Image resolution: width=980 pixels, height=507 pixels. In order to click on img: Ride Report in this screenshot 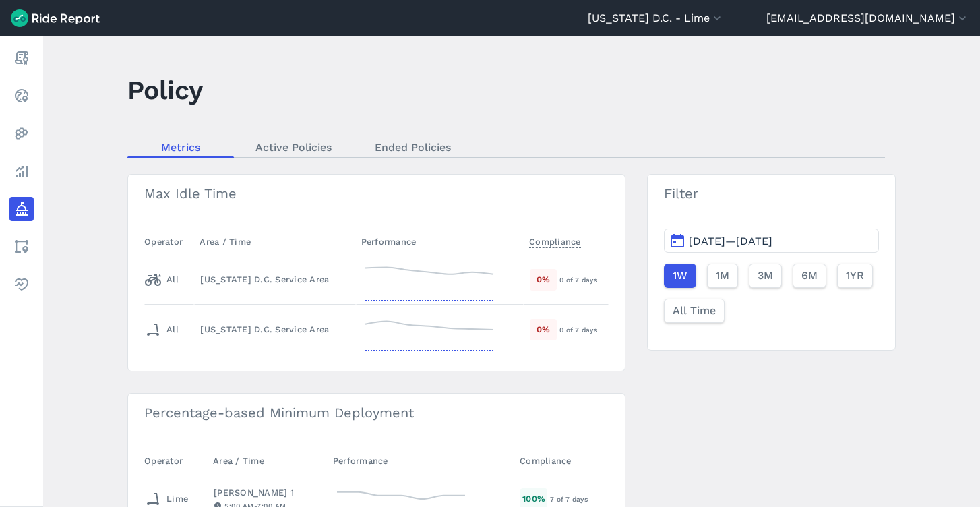, I will do `click(55, 18)`.